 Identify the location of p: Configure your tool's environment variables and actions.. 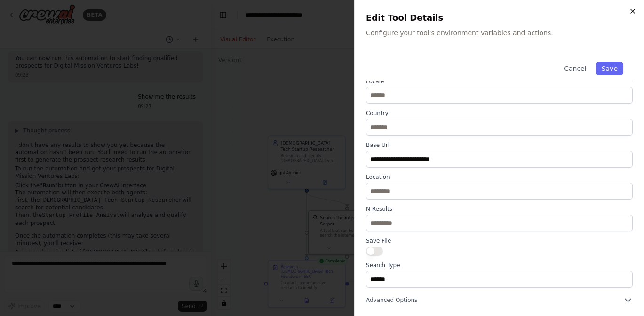
(499, 33).